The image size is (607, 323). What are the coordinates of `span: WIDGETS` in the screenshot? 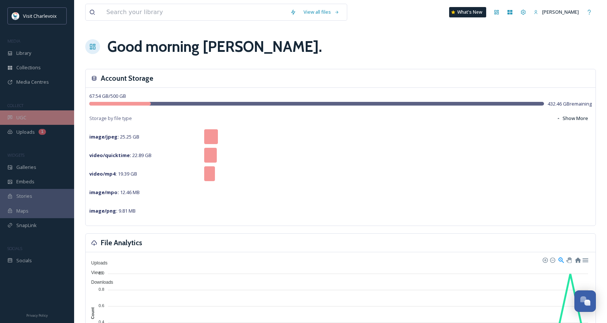 It's located at (16, 155).